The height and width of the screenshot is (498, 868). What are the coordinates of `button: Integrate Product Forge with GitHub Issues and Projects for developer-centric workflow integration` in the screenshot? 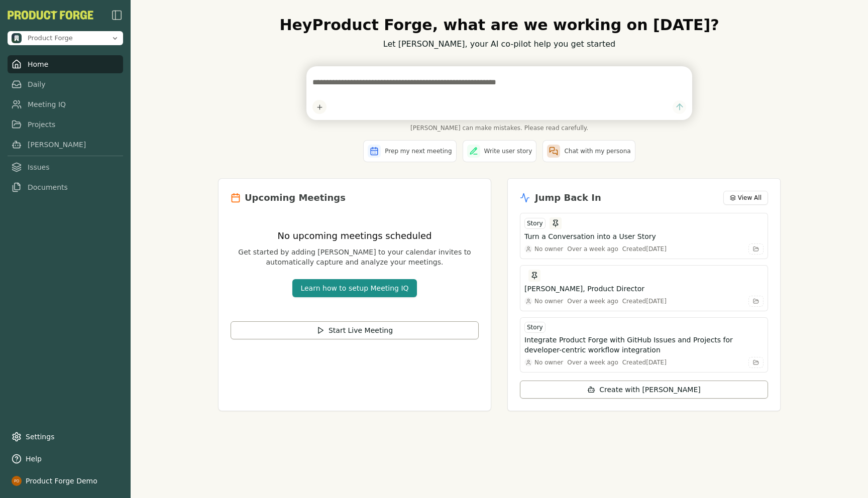 It's located at (644, 345).